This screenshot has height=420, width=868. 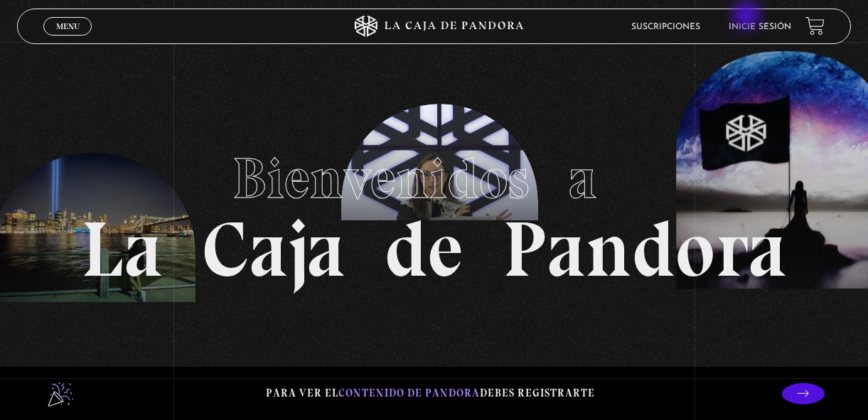 What do you see at coordinates (409, 393) in the screenshot?
I see `span: contenido de Pandora` at bounding box center [409, 393].